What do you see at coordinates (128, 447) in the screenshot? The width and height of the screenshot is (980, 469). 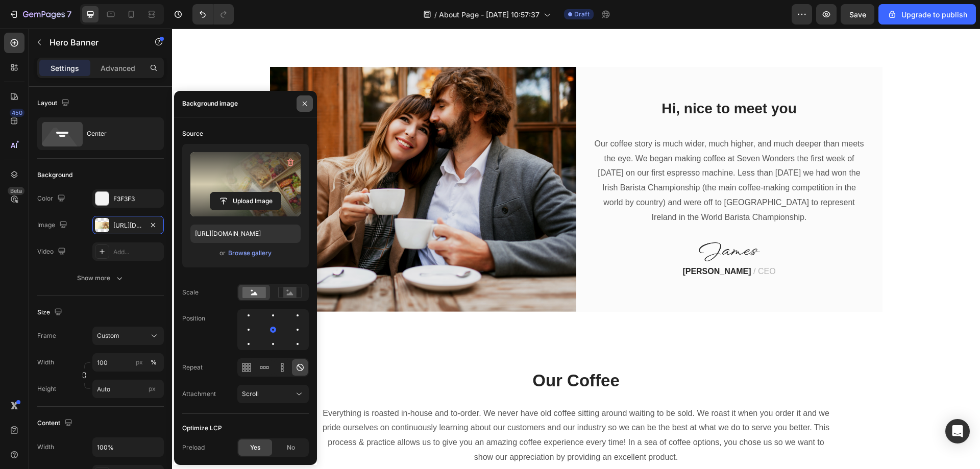 I see `input: Auto` at bounding box center [128, 447].